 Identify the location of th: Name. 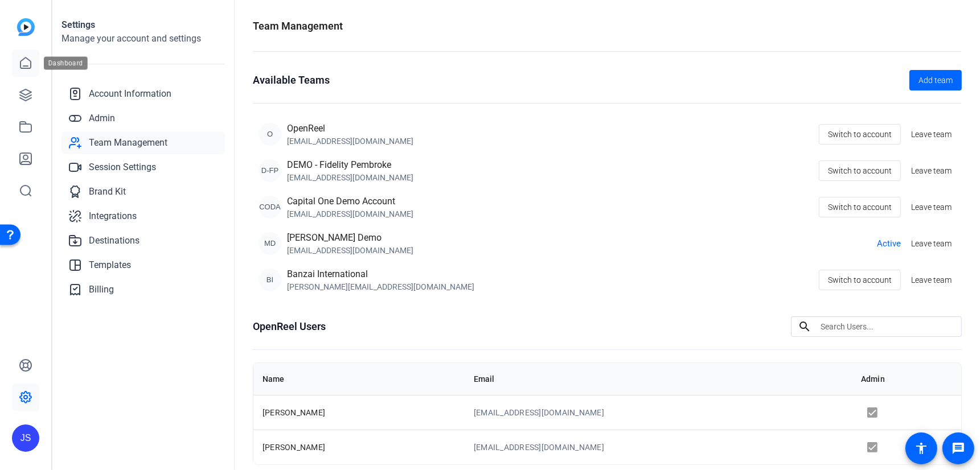
(358, 380).